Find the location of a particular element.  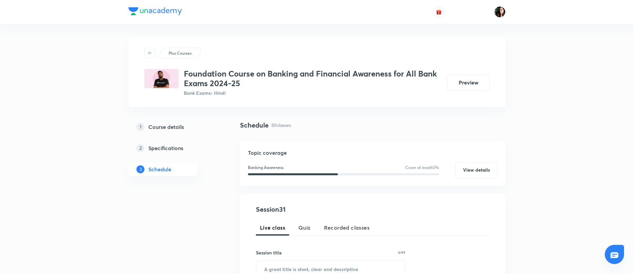

span: Recorded classes is located at coordinates (346, 228).